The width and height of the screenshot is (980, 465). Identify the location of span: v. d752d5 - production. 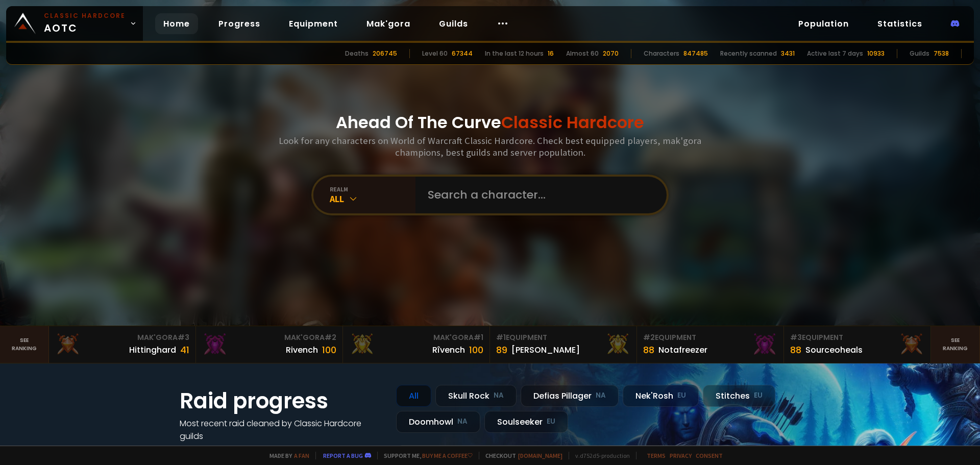
(599, 455).